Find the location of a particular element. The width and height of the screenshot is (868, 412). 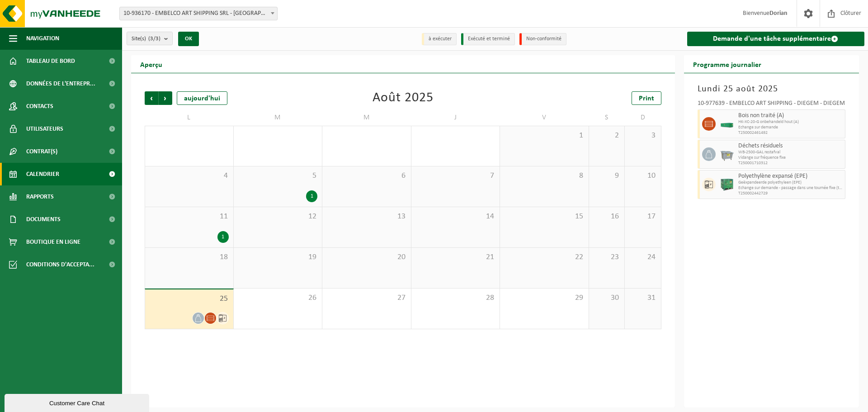

span: Polyethylène expansé (EPE) is located at coordinates (791, 177).